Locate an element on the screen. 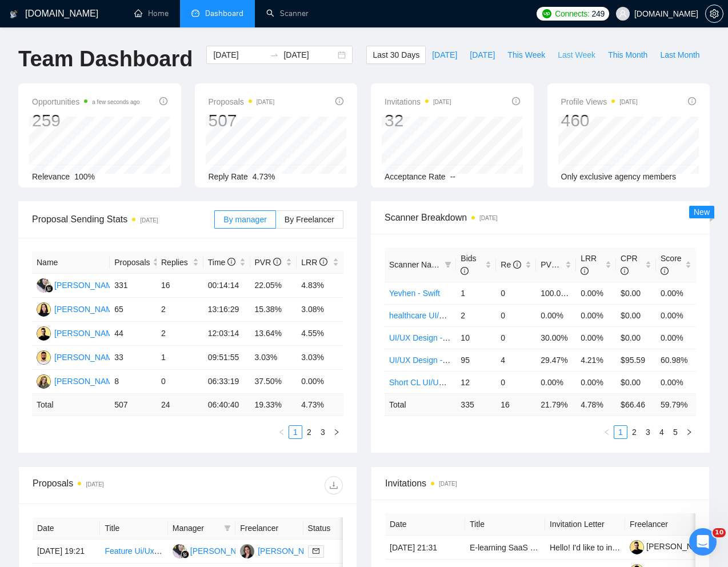 Image resolution: width=728 pixels, height=567 pixels. span: Relevance is located at coordinates (51, 177).